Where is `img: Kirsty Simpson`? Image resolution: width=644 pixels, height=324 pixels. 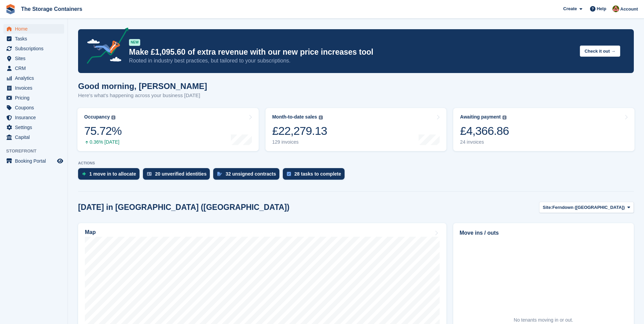
img: Kirsty Simpson is located at coordinates (616, 9).